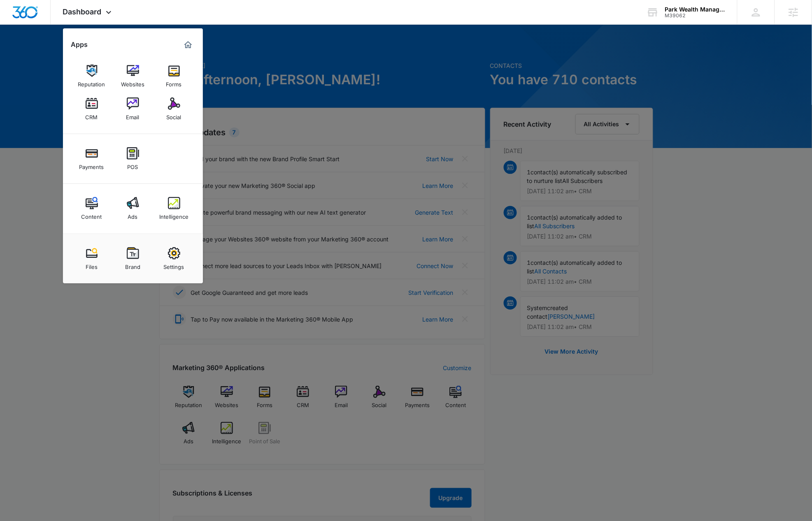 The image size is (812, 521). Describe the element at coordinates (133, 159) in the screenshot. I see `a: POS` at that location.